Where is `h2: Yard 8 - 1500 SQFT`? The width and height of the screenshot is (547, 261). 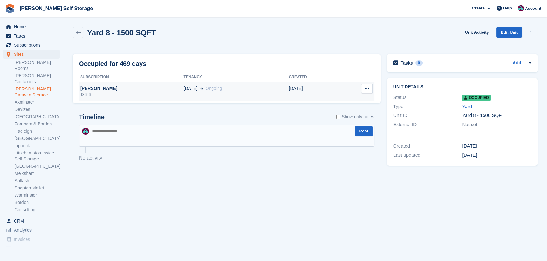
h2: Yard 8 - 1500 SQFT is located at coordinates (121, 33).